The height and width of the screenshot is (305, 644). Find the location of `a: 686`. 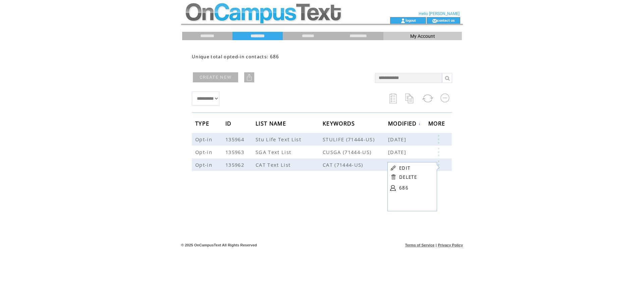

a: 686 is located at coordinates (416, 188).